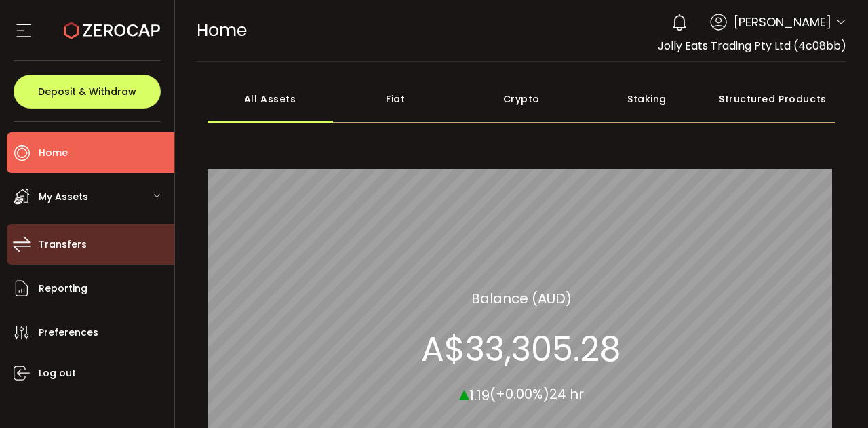  I want to click on span: 1.19, so click(480, 395).